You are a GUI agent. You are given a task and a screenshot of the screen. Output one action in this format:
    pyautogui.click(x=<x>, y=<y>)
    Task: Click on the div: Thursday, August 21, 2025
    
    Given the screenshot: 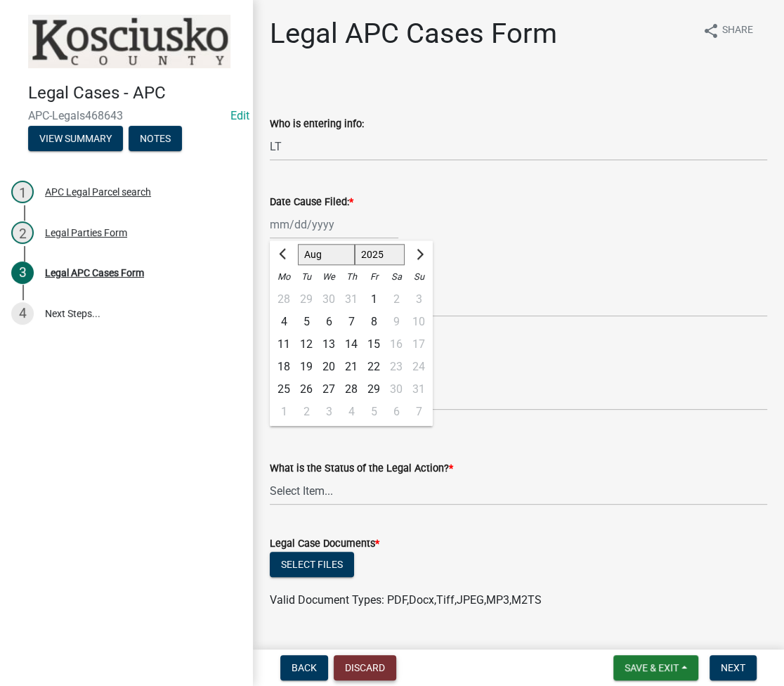 What is the action you would take?
    pyautogui.click(x=352, y=367)
    